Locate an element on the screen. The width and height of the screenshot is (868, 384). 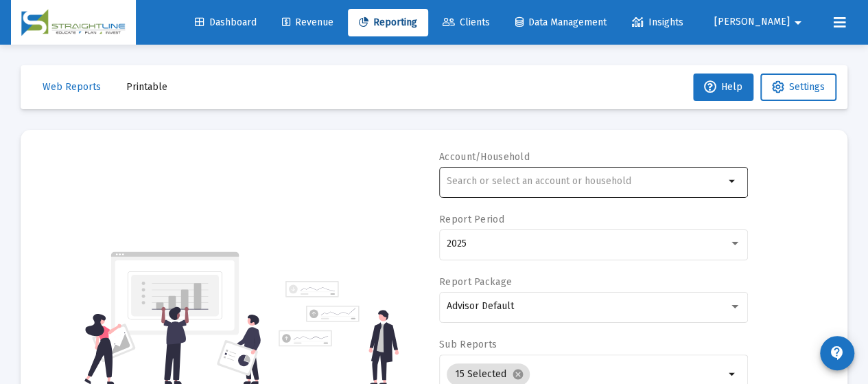
a: Revenue is located at coordinates (308, 23).